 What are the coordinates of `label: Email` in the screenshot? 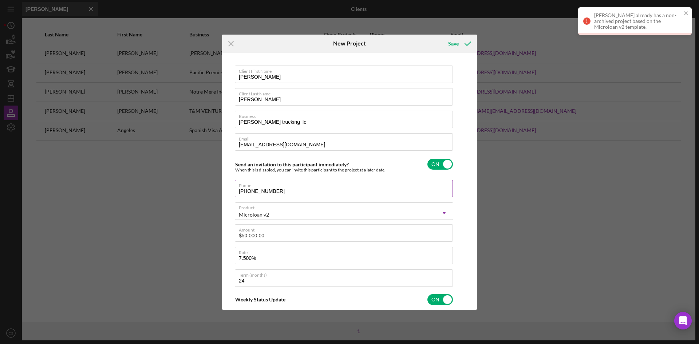 It's located at (346, 138).